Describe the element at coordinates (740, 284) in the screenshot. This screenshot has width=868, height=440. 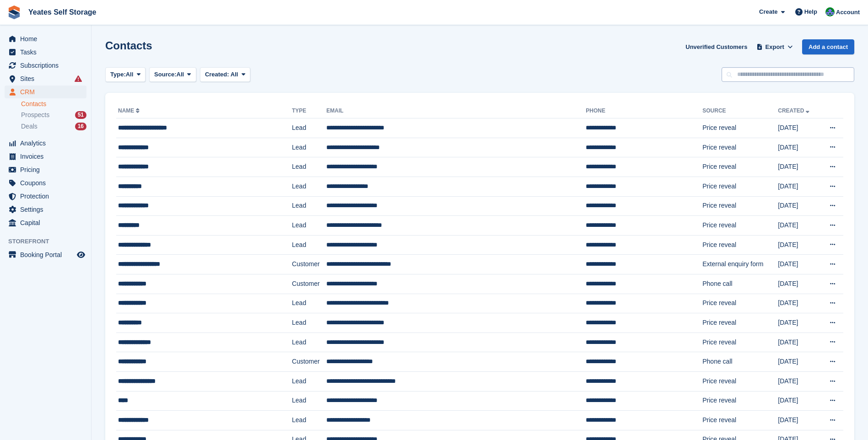
I see `td: Phone call` at that location.